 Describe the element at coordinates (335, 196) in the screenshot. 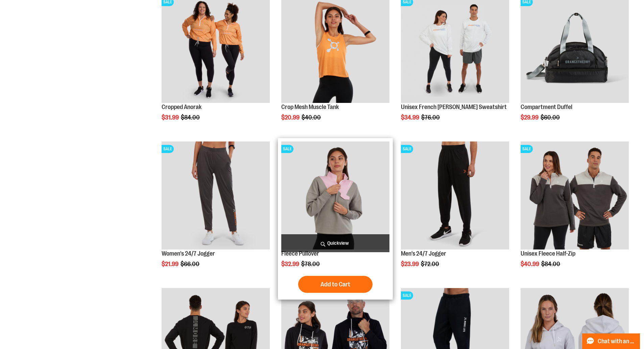

I see `img: Product image for Fleece Pullover` at that location.